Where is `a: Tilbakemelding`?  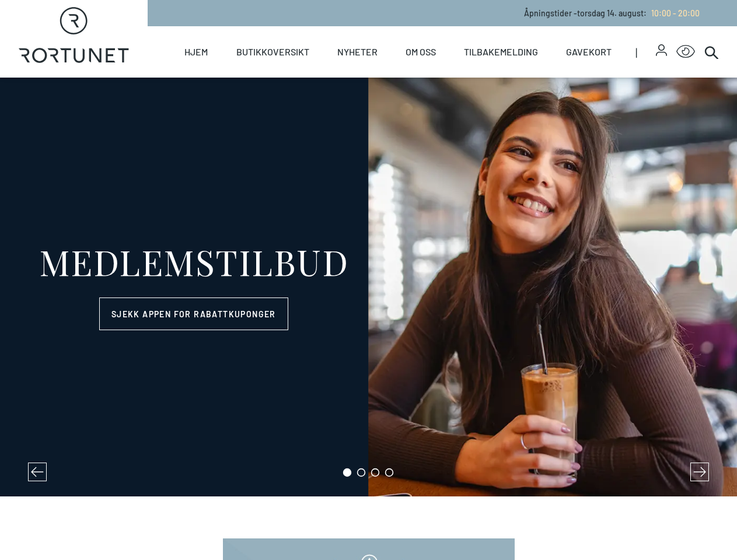 a: Tilbakemelding is located at coordinates (500, 52).